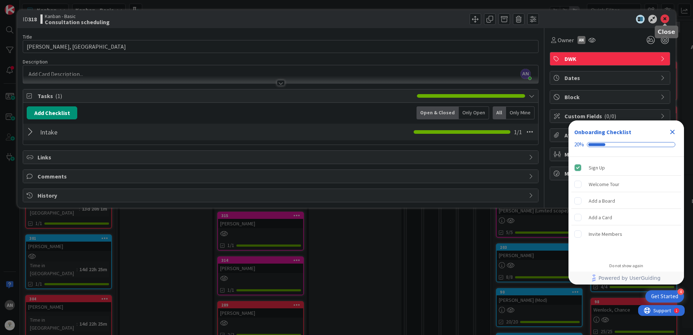 The height and width of the screenshot is (335, 693). What do you see at coordinates (611, 97) in the screenshot?
I see `span: Block` at bounding box center [611, 97].